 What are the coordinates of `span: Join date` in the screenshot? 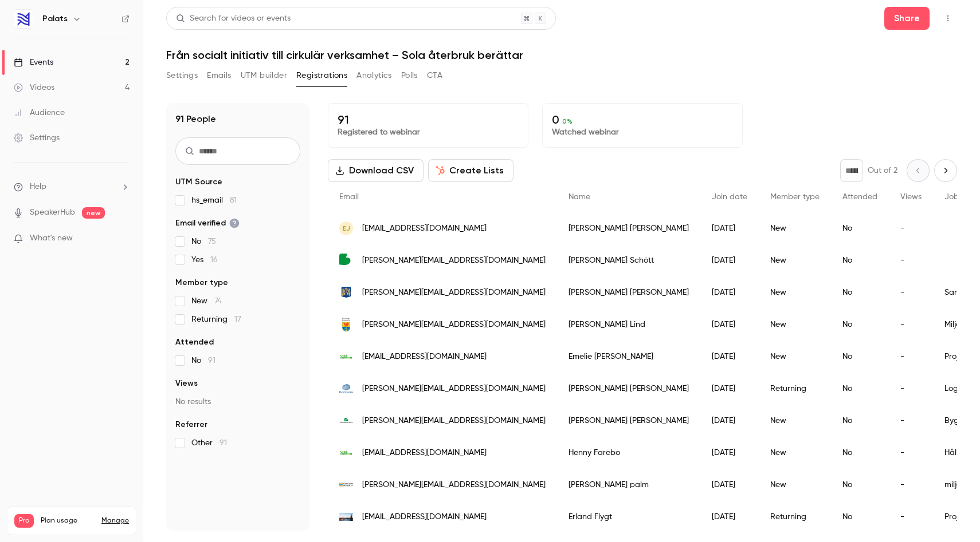 It's located at (729, 197).